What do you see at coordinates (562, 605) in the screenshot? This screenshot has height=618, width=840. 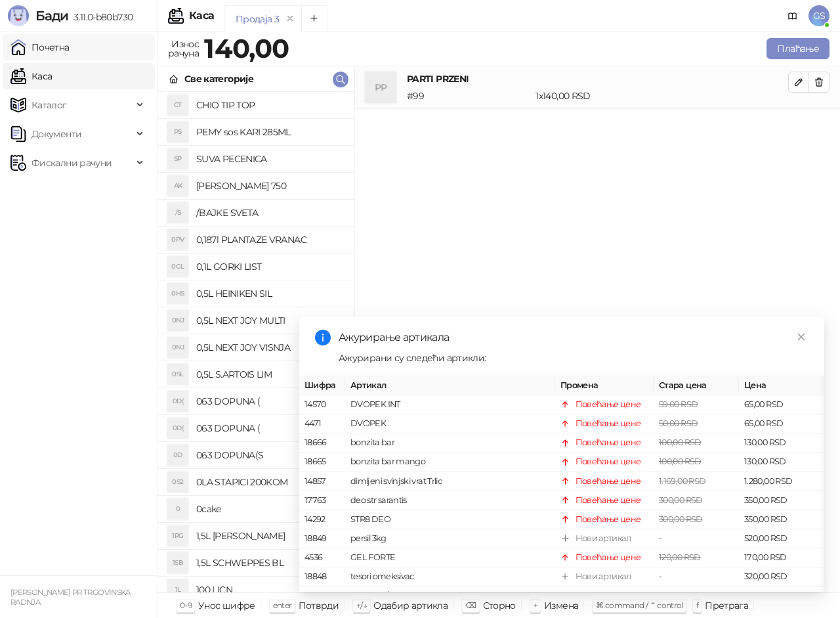 I see `div: Измена` at bounding box center [562, 605].